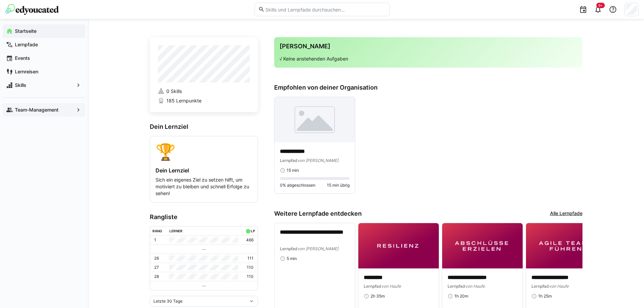  Describe the element at coordinates (338, 185) in the screenshot. I see `span: 15 min übrig` at that location.